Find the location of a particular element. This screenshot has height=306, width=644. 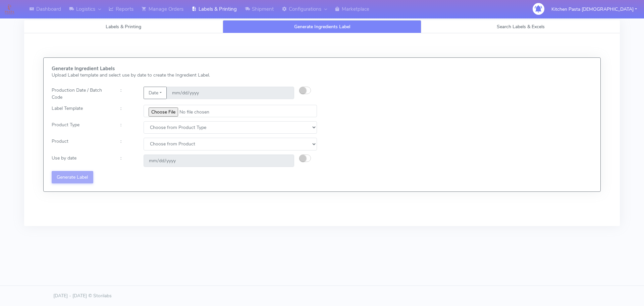

ul: Tabs is located at coordinates (322, 27).